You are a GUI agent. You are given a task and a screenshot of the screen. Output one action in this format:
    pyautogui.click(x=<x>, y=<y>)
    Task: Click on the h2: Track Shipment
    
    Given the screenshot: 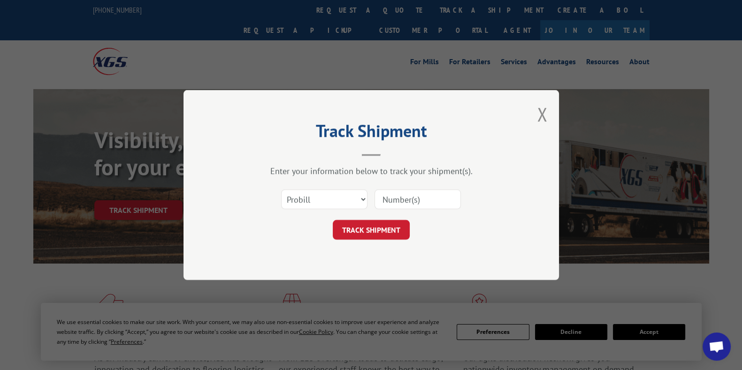 What is the action you would take?
    pyautogui.click(x=371, y=133)
    